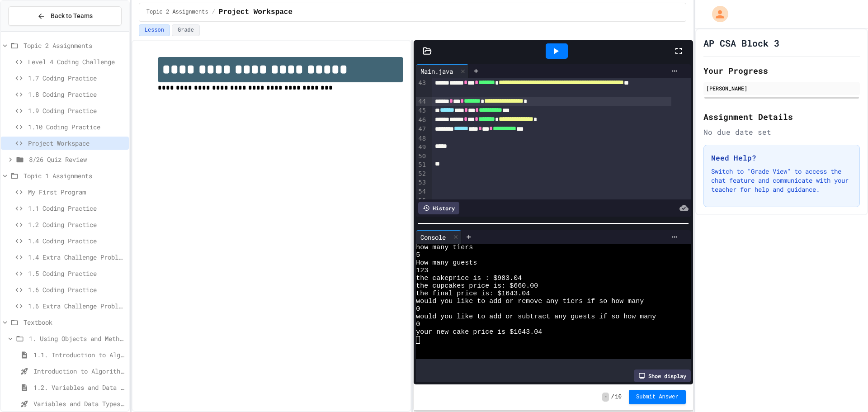 The width and height of the screenshot is (868, 412). I want to click on span: Back to Teams, so click(72, 16).